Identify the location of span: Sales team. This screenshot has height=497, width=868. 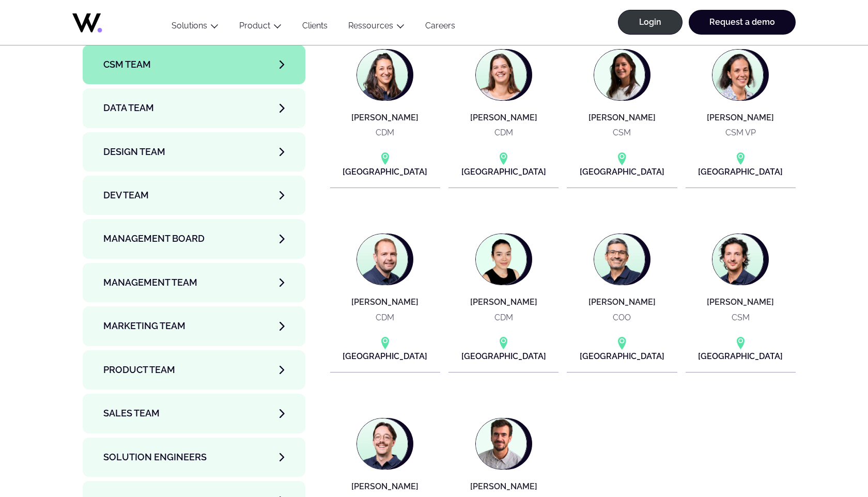
(131, 413).